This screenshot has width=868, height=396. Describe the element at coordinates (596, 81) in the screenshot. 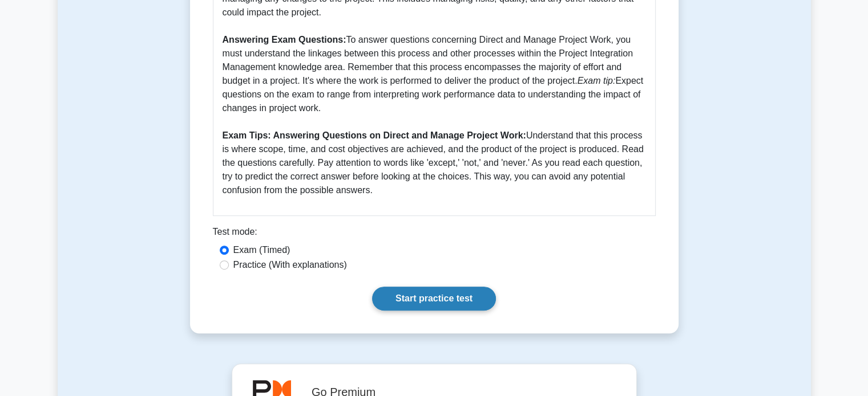

I see `i: Exam tip:` at that location.